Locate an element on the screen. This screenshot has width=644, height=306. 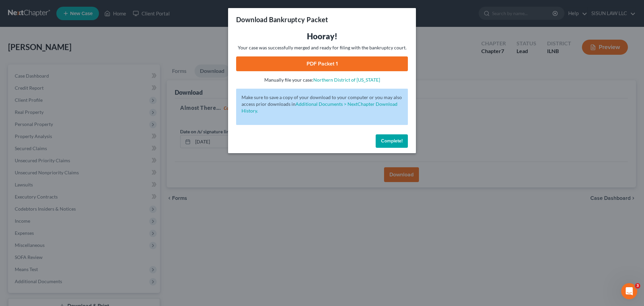
h3: Hooray! is located at coordinates (322, 36).